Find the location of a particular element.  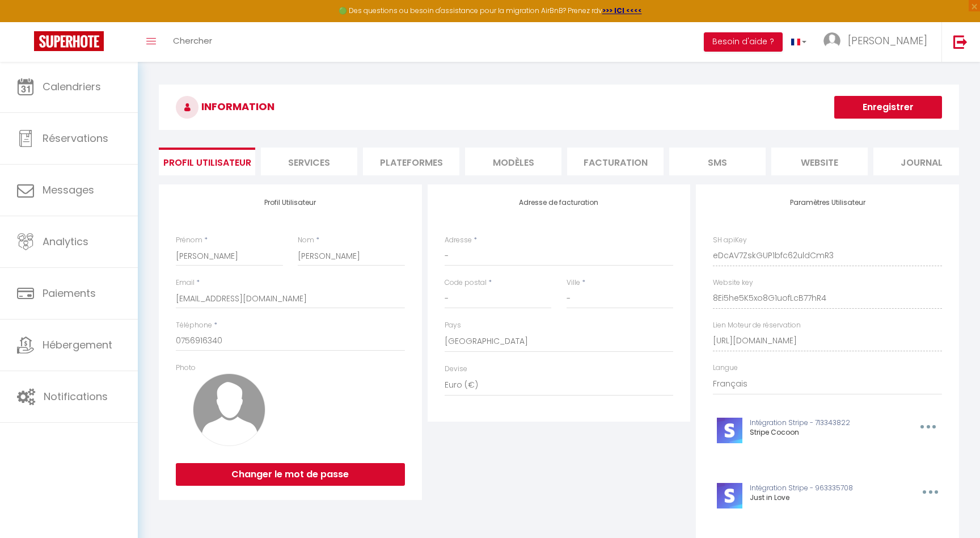

span: Stripe Cocoon is located at coordinates (775, 431).